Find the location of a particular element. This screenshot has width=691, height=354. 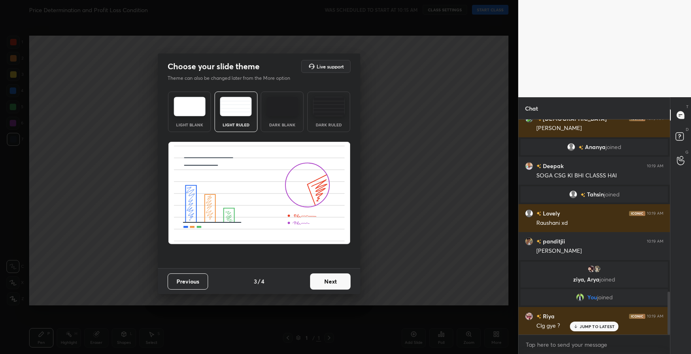

p: T is located at coordinates (687, 106).